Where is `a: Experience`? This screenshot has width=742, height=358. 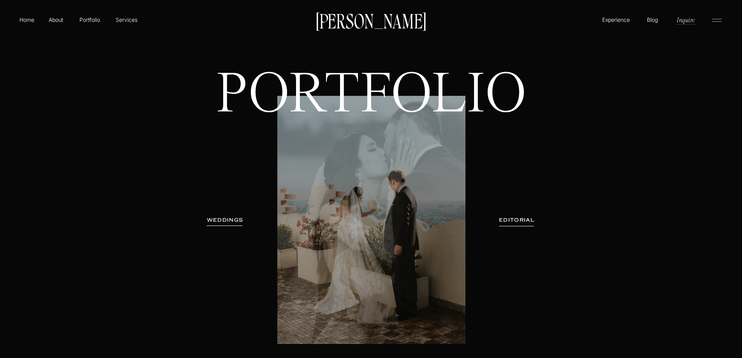
a: Experience is located at coordinates (616, 19).